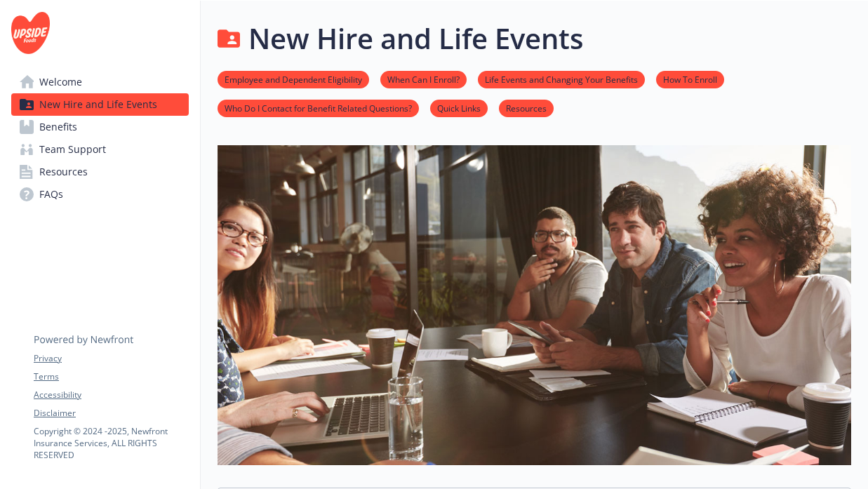  I want to click on a: Accessibility, so click(111, 395).